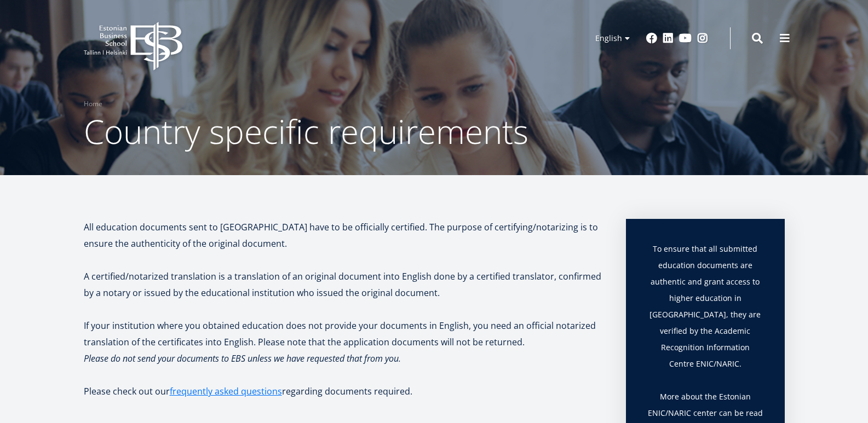 The image size is (868, 423). What do you see at coordinates (306, 132) in the screenshot?
I see `span: Country specific requirements` at bounding box center [306, 132].